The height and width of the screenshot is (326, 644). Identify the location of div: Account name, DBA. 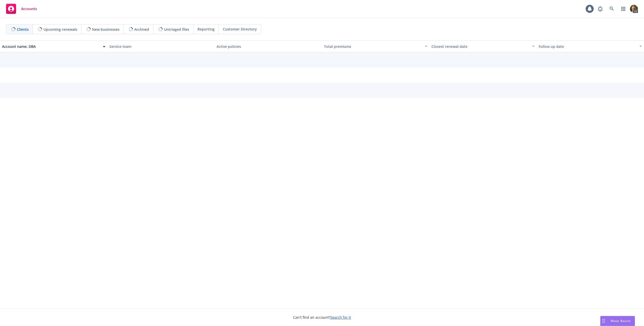
(51, 46).